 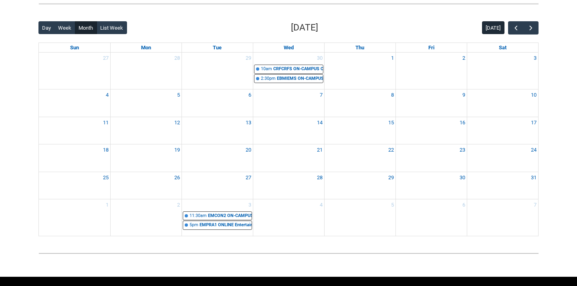 I want to click on td: Go to May 15, 2025, so click(x=360, y=130).